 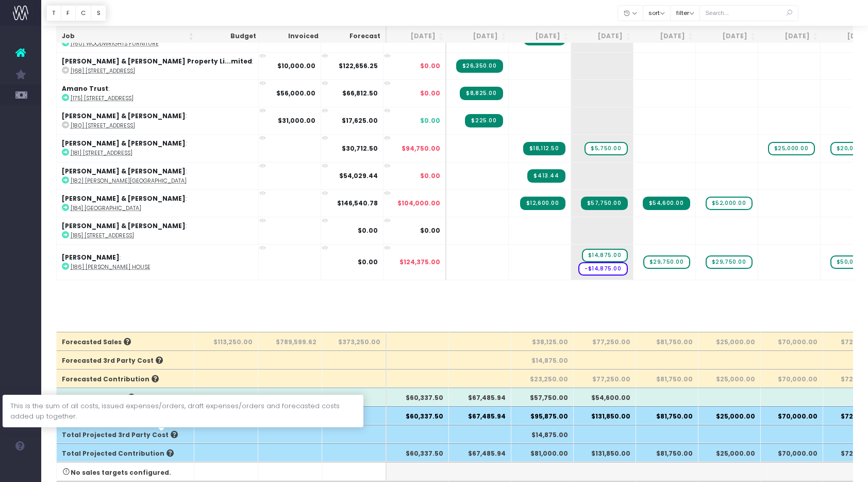 I want to click on span: Streamtime Invoice: INV-552 – [168] 367 Remuera Road, so click(x=480, y=66).